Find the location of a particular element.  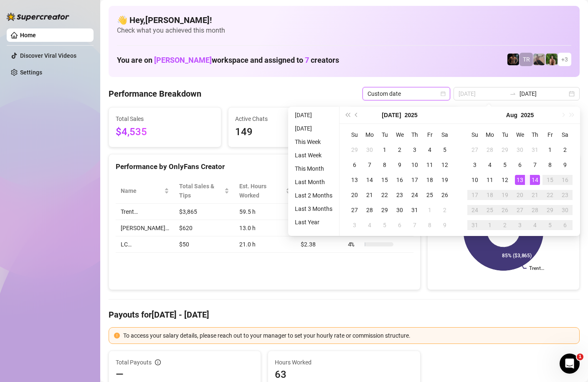

img: Trent is located at coordinates (513, 60).